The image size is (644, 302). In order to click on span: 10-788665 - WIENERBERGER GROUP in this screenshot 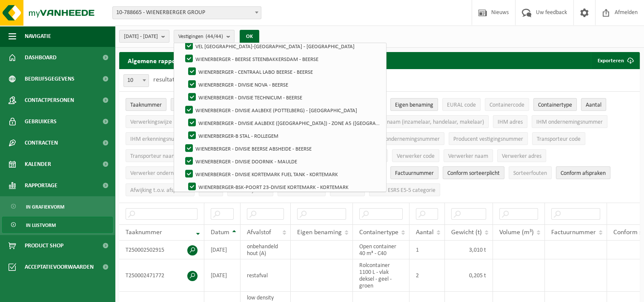, I will do `click(187, 13)`.